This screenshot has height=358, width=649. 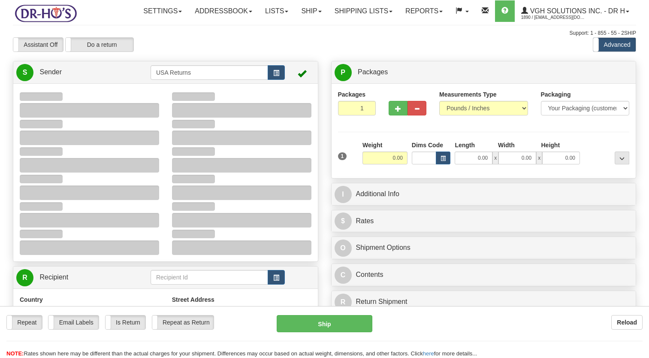 What do you see at coordinates (373, 72) in the screenshot?
I see `span: Packages` at bounding box center [373, 72].